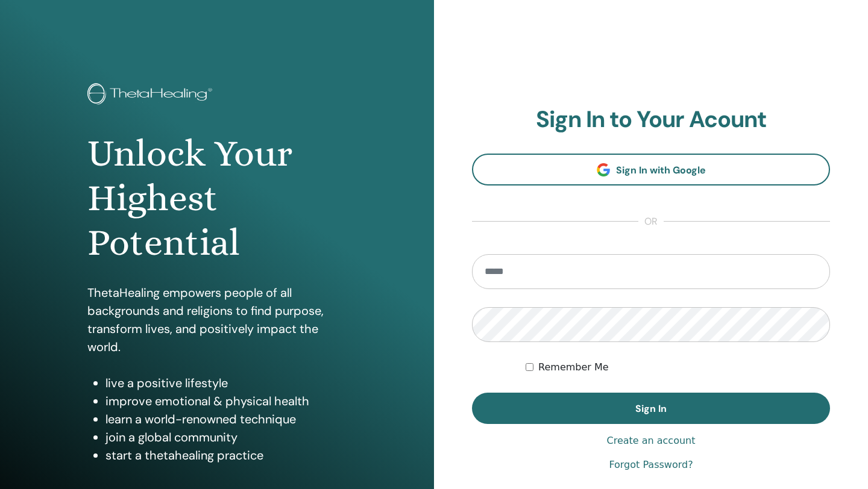 The image size is (868, 489). What do you see at coordinates (226, 401) in the screenshot?
I see `li: improve emotional & physical health` at bounding box center [226, 401].